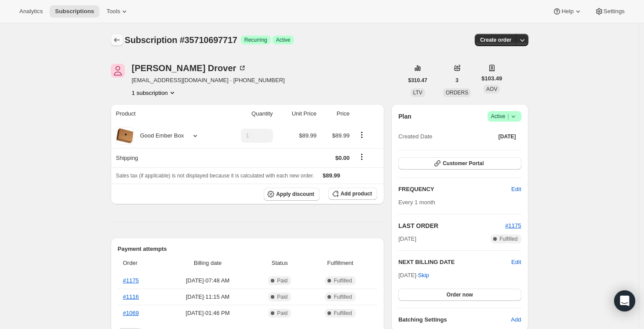 This screenshot has width=644, height=329. What do you see at coordinates (625, 301) in the screenshot?
I see `div: Open Intercom Messenger` at bounding box center [625, 301].